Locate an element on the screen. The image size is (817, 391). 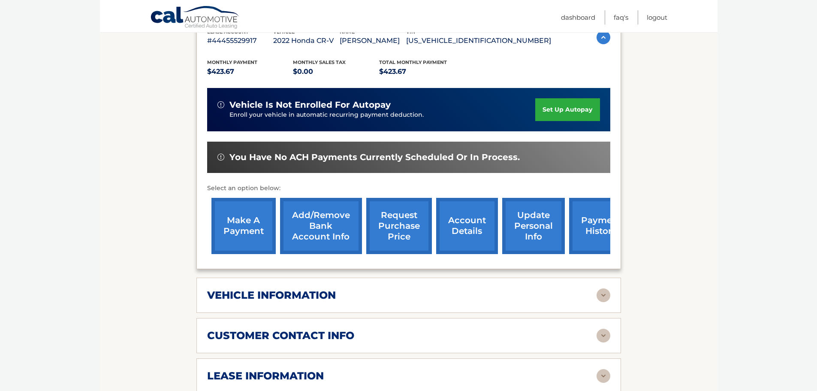
a: Logout is located at coordinates (657, 17).